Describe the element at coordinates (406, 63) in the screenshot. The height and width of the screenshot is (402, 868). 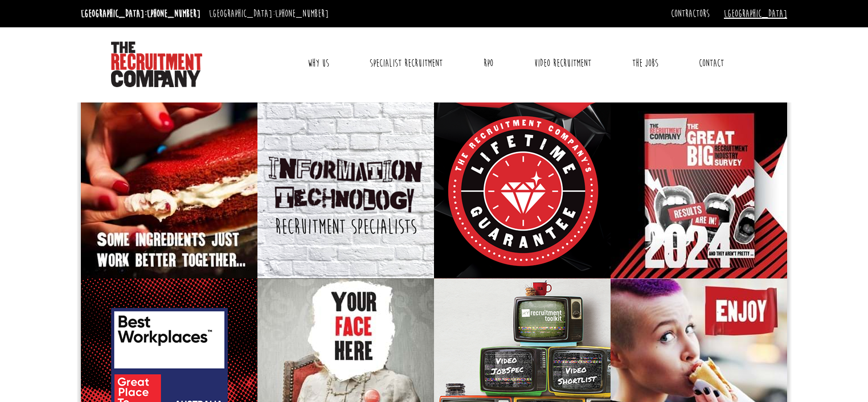
I see `a: Specialist Recruitment` at that location.